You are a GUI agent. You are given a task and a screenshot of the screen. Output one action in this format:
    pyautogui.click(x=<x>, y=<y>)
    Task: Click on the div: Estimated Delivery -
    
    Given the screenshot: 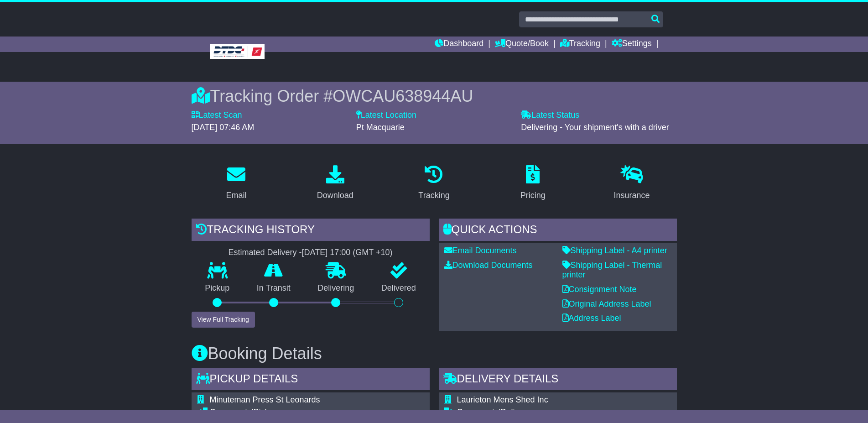 What is the action you would take?
    pyautogui.click(x=311, y=253)
    